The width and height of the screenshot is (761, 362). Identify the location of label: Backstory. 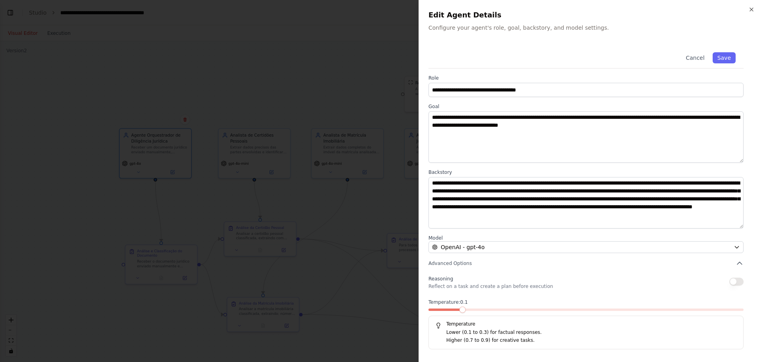
(586, 172).